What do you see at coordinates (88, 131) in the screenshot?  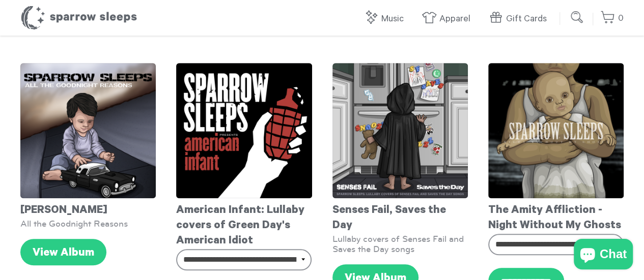 I see `img: Nickelback-AllTheGoodnightReasons-Cover_1_grande.png` at bounding box center [88, 131].